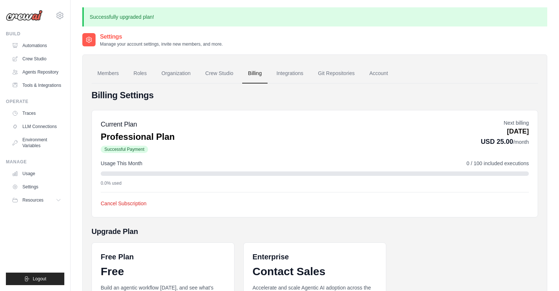 This screenshot has height=291, width=559. Describe the element at coordinates (255, 74) in the screenshot. I see `a: Billing` at that location.